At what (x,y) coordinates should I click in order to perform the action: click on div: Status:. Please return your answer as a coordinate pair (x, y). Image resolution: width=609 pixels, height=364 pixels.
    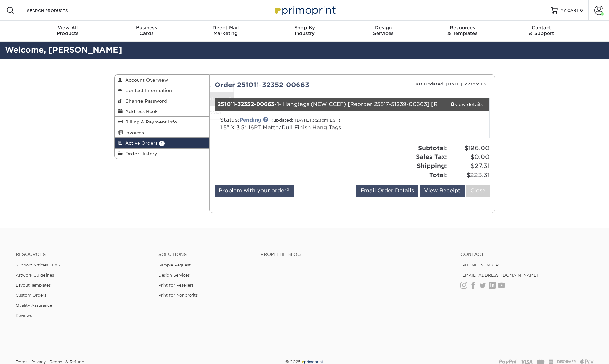
    Looking at the image, I should click on (306, 124).